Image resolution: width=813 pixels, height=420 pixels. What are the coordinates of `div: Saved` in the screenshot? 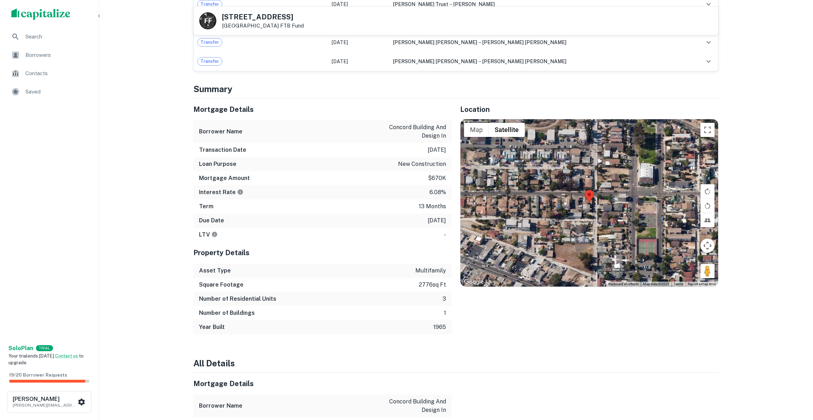 It's located at (49, 92).